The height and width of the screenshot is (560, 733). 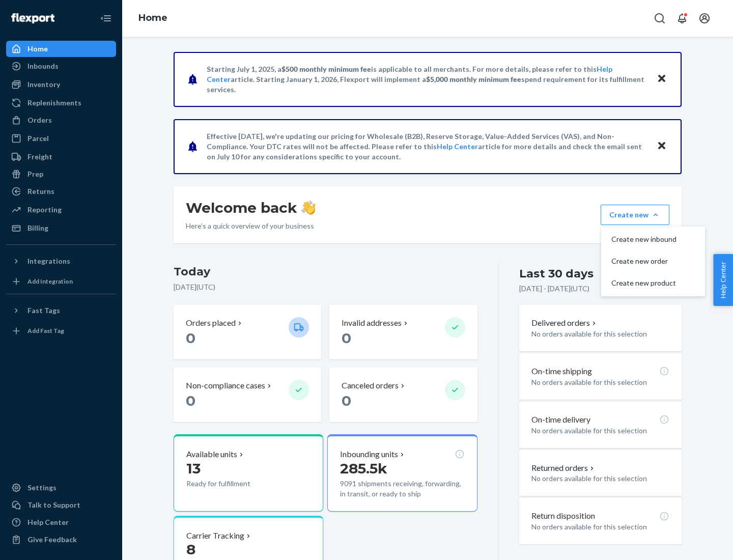 What do you see at coordinates (644, 240) in the screenshot?
I see `span: Create new inbound` at bounding box center [644, 240].